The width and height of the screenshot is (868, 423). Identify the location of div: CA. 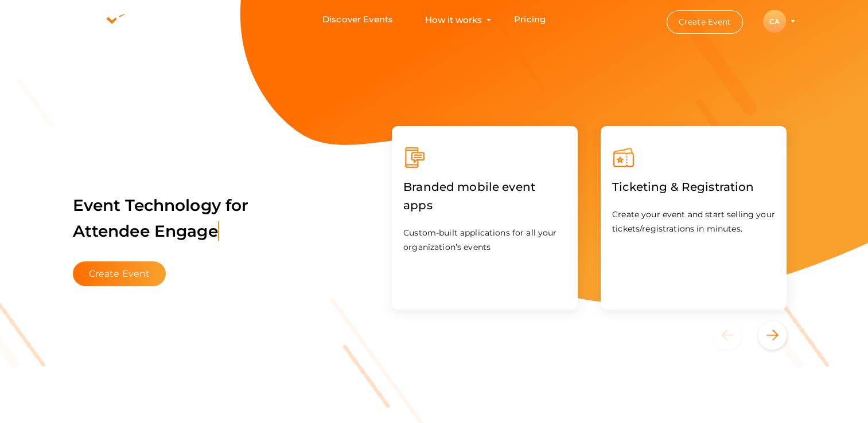
(774, 22).